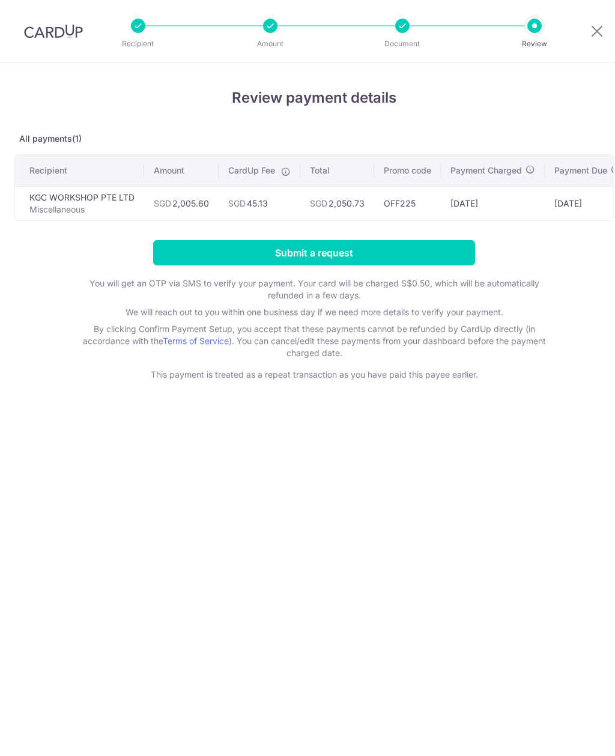  I want to click on td: 2,005.60, so click(181, 203).